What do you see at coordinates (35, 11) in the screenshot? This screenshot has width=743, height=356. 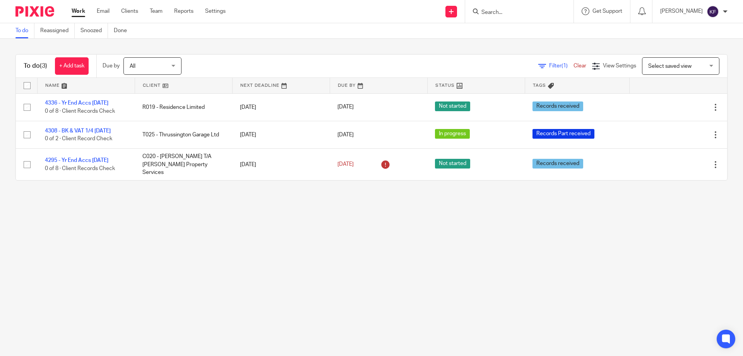 I see `img: Pixie` at bounding box center [35, 11].